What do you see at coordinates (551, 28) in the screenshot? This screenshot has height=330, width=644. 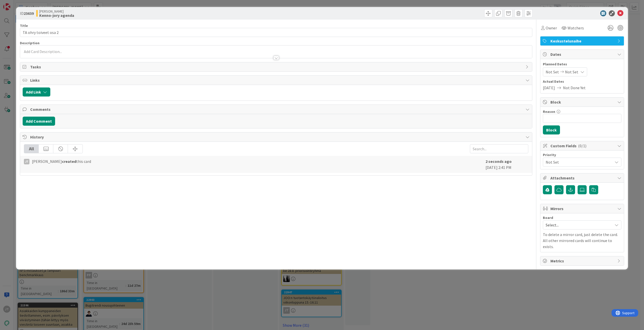 I see `span: Owner` at bounding box center [551, 28].